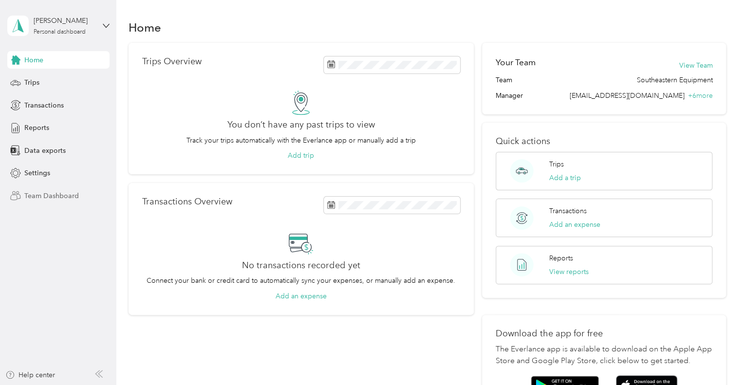 Image resolution: width=743 pixels, height=385 pixels. Describe the element at coordinates (565, 178) in the screenshot. I see `button: Add a trip` at that location.